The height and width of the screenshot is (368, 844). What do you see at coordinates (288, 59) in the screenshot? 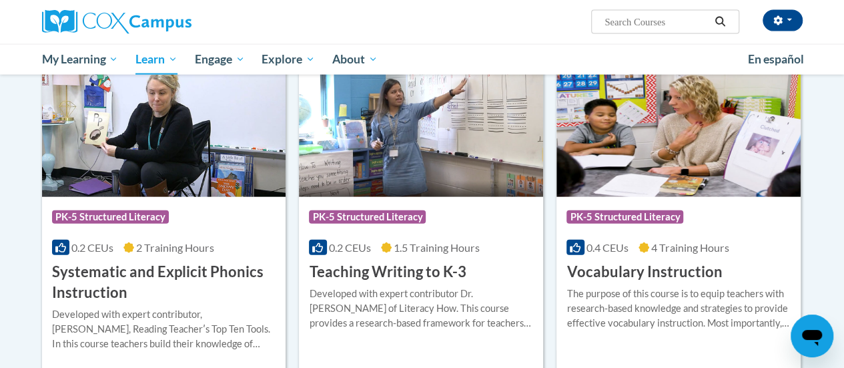
I see `span: Explore` at bounding box center [288, 59].